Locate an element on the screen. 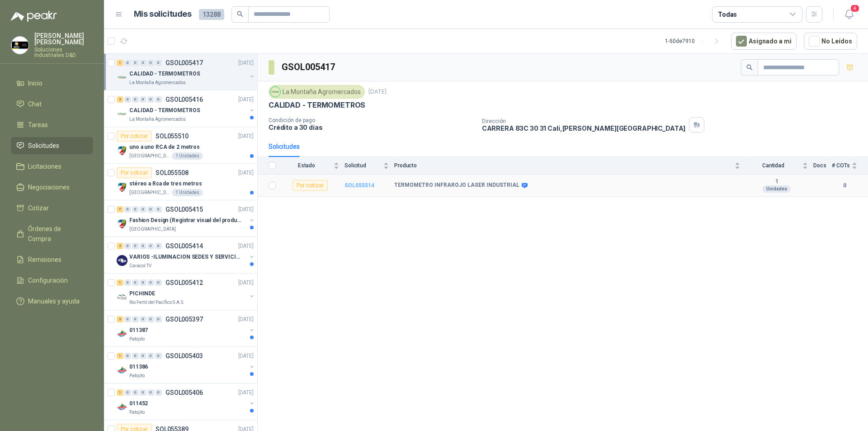  th: Estado is located at coordinates (313, 165).